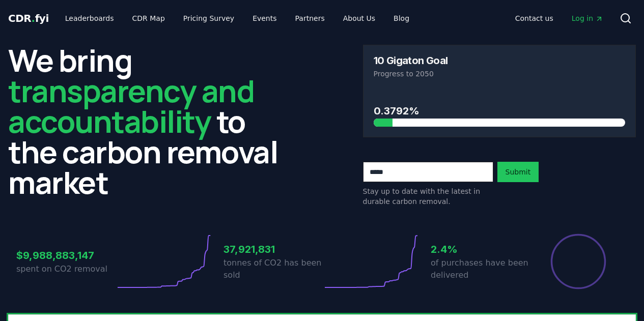  Describe the element at coordinates (131, 106) in the screenshot. I see `span: transparency and accountability` at that location.